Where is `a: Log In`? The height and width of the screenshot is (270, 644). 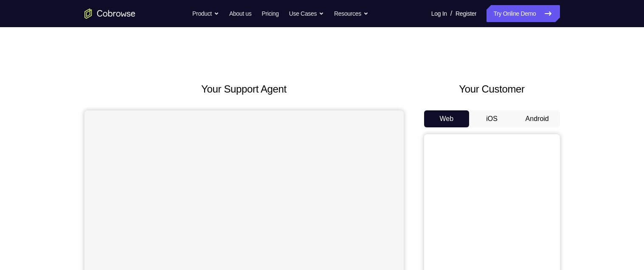 a: Log In is located at coordinates (439, 13).